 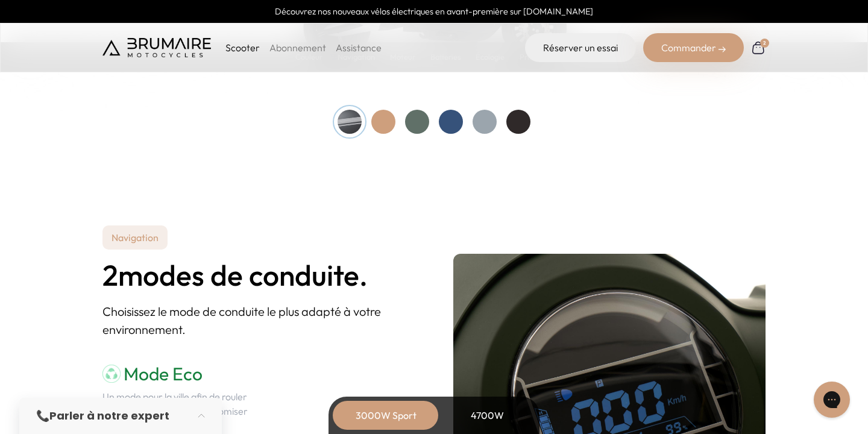 I want to click on button: Gorgias live chat, so click(x=24, y=22).